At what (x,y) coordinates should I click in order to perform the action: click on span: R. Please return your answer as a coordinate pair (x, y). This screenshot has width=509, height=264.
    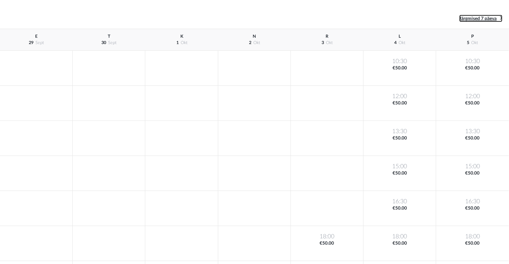
    Looking at the image, I should click on (327, 36).